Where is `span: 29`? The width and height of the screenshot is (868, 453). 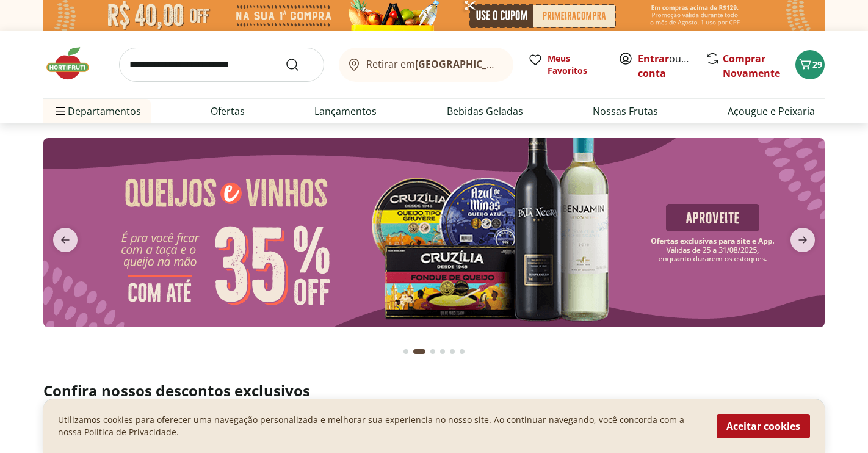 span: 29 is located at coordinates (817, 64).